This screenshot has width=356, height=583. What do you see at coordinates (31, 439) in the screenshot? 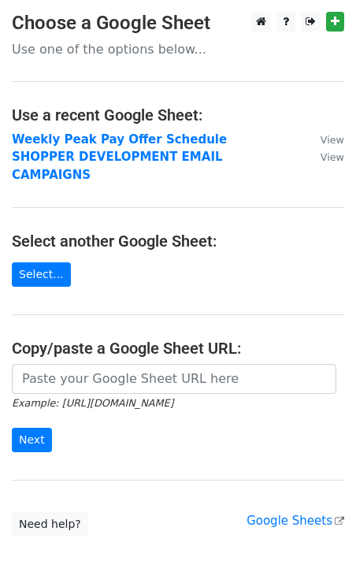
I see `input: Next` at bounding box center [31, 439].